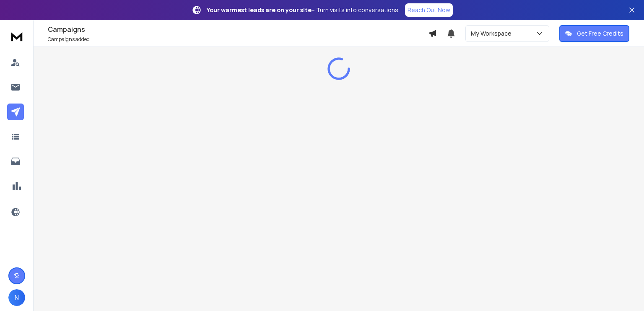 The width and height of the screenshot is (644, 311). Describe the element at coordinates (492, 33) in the screenshot. I see `p: My Workspace` at that location.